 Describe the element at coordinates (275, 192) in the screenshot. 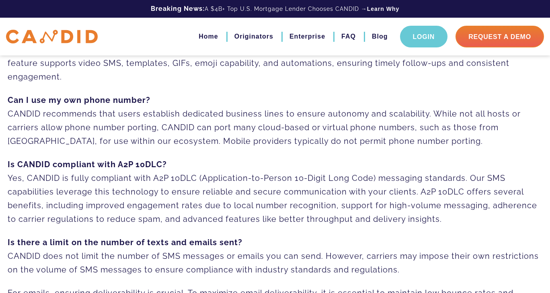

I see `p: Yes, CANDID is fully compliant with A2P 10DLC (Application-to-Person 10-Digit Long Code) messagin...` at that location.